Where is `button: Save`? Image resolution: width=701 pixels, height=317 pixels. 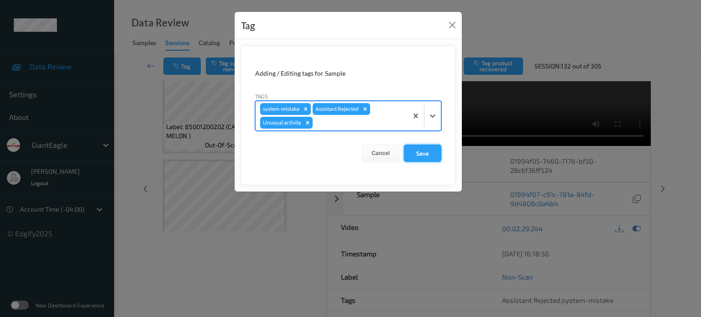 button: Save is located at coordinates (423, 153).